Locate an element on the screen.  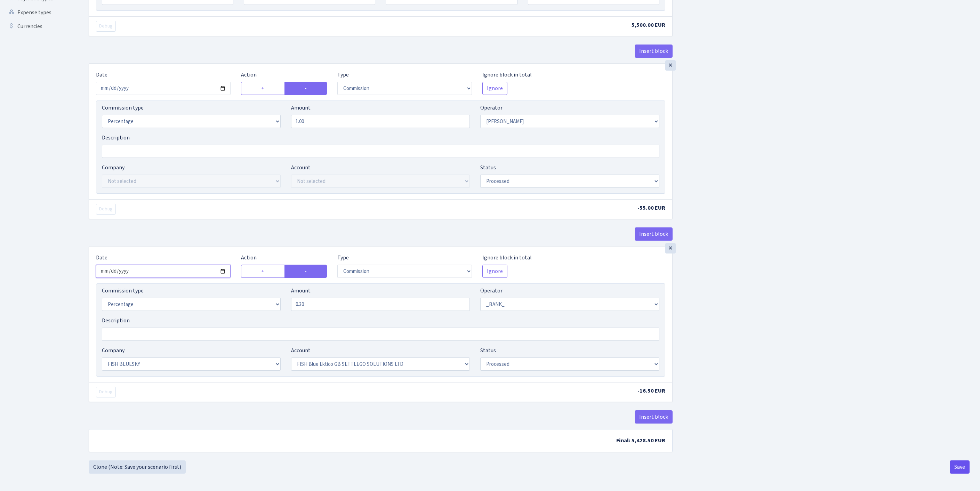
span: -55.00 EUR is located at coordinates (651, 208).